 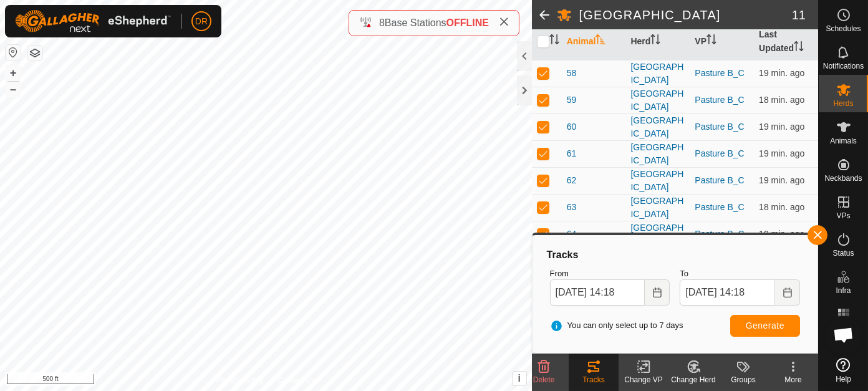 What do you see at coordinates (743, 380) in the screenshot?
I see `div: Groups` at bounding box center [743, 380].